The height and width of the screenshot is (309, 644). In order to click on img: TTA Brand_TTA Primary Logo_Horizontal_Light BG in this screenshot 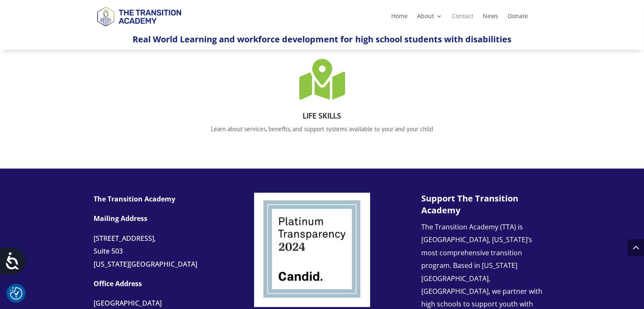, I will do `click(139, 16)`.